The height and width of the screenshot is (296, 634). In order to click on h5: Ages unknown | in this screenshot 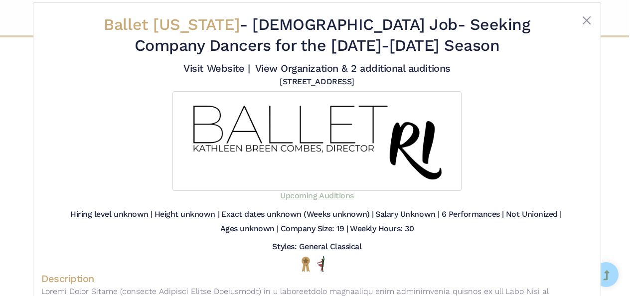, I will do `click(249, 229)`.